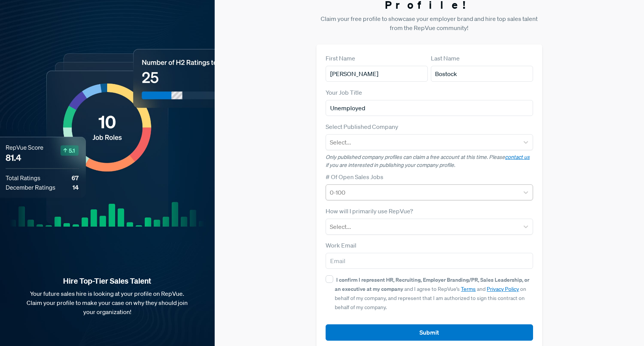 The image size is (644, 346). Describe the element at coordinates (482, 74) in the screenshot. I see `input: Last Name` at that location.